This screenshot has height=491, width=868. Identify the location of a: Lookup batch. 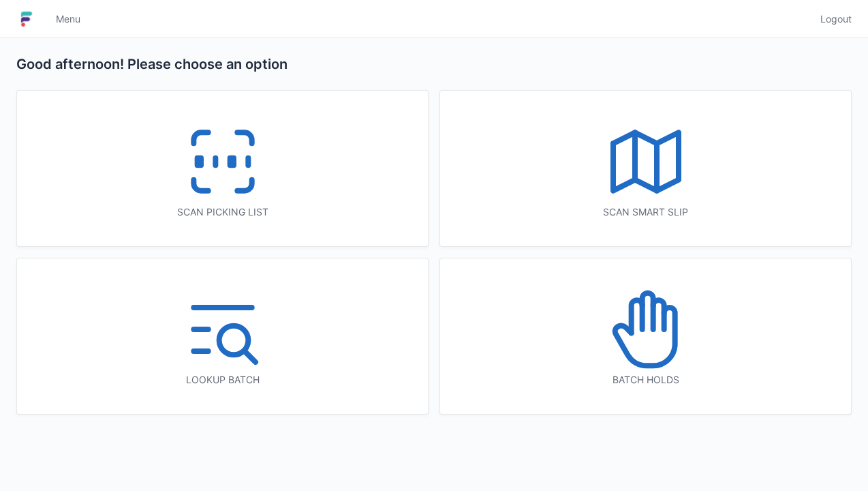
(222, 336).